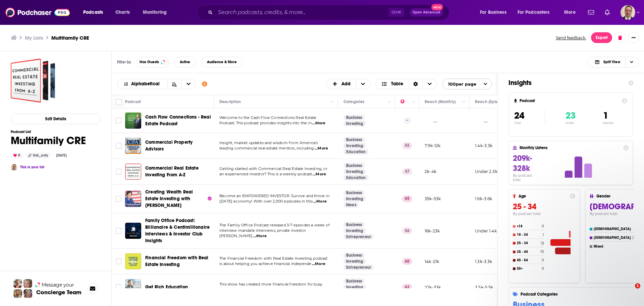 This screenshot has width=644, height=306. What do you see at coordinates (613, 62) in the screenshot?
I see `h2: Choose View` at bounding box center [613, 62].